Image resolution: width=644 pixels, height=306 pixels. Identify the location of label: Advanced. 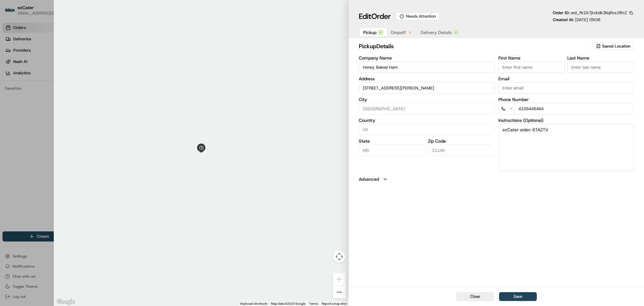
(369, 179).